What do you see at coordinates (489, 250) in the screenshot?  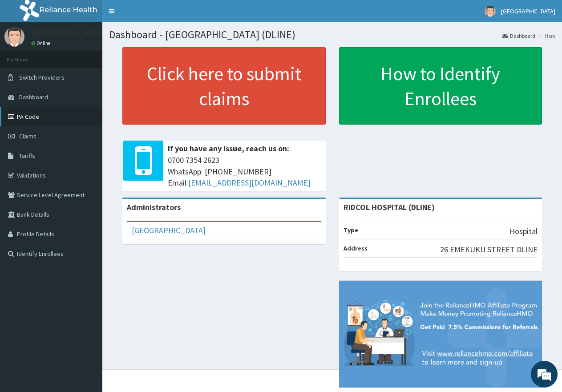 I see `p: 26 EMEKUKU STREET DLINE` at bounding box center [489, 250].